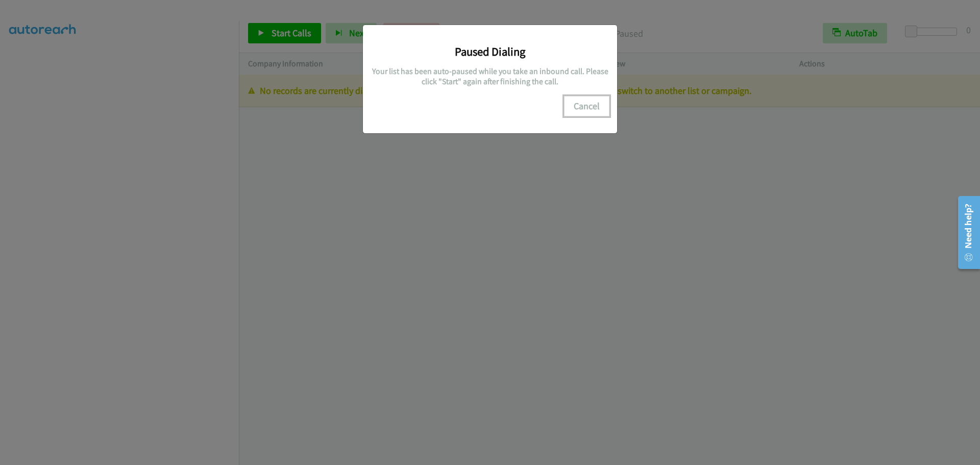  I want to click on h3: Paused Dialing, so click(490, 52).